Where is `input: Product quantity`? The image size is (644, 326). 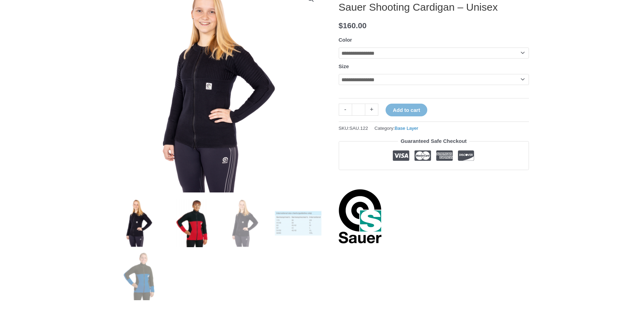
input: Product quantity is located at coordinates (358, 109).